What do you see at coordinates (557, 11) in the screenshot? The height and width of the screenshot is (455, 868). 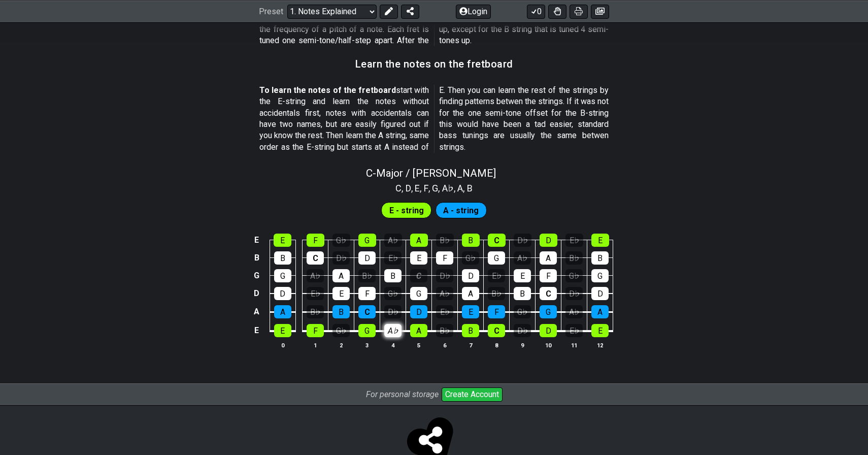 I see `button: Toggle Dexterity for all fretkits` at bounding box center [557, 11].